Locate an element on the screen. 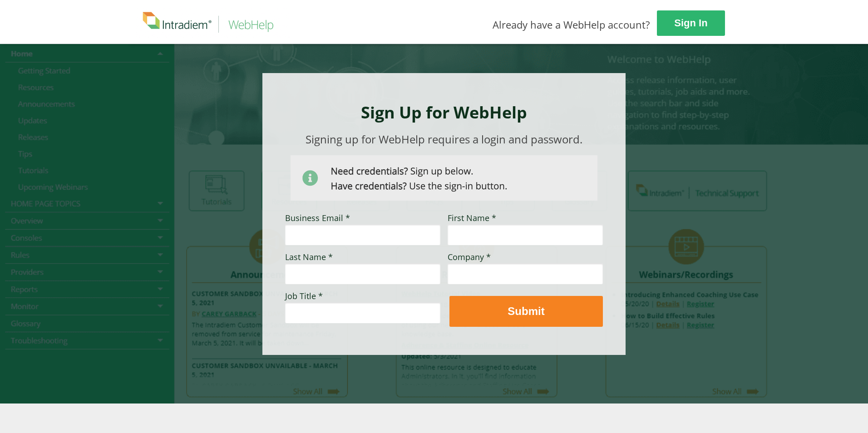 This screenshot has height=433, width=868. strong: Sign Up for WebHelp is located at coordinates (443, 112).